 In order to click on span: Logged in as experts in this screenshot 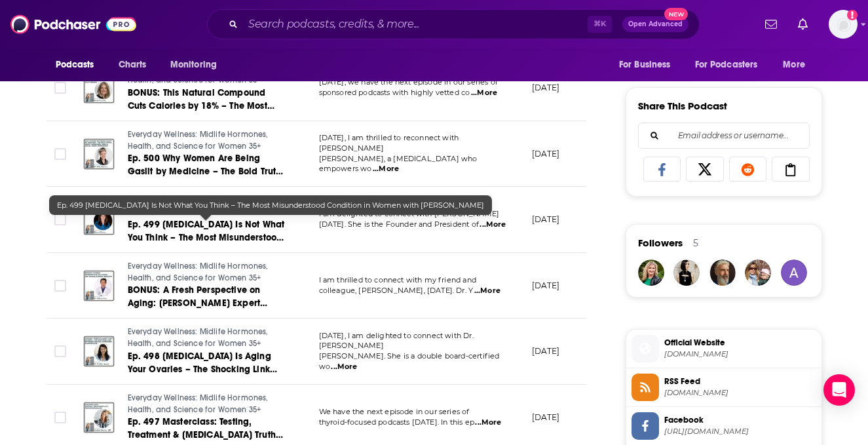, I will do `click(843, 24)`.